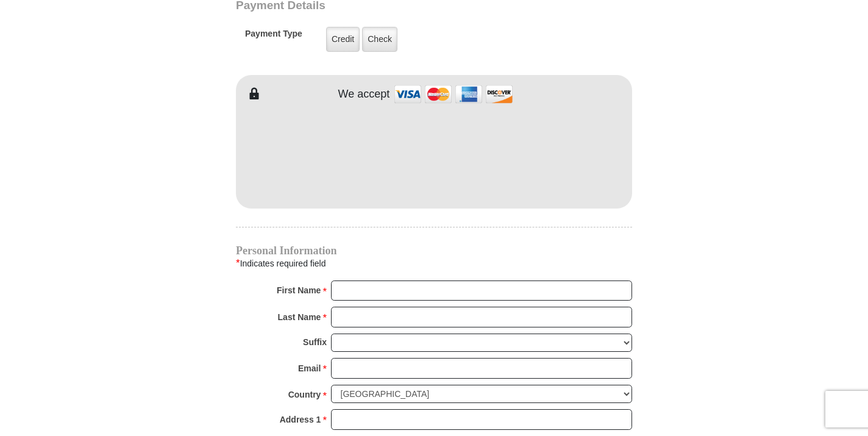  What do you see at coordinates (305, 395) in the screenshot?
I see `strong: Country` at bounding box center [305, 395].